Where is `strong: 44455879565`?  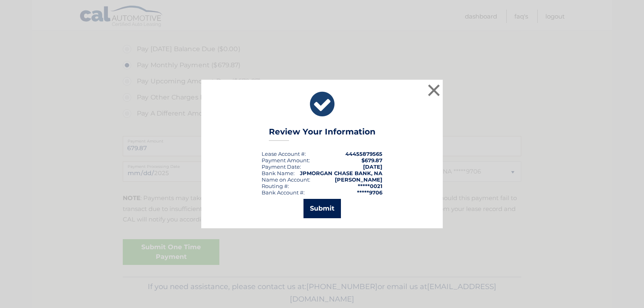
strong: 44455879565 is located at coordinates (364, 154).